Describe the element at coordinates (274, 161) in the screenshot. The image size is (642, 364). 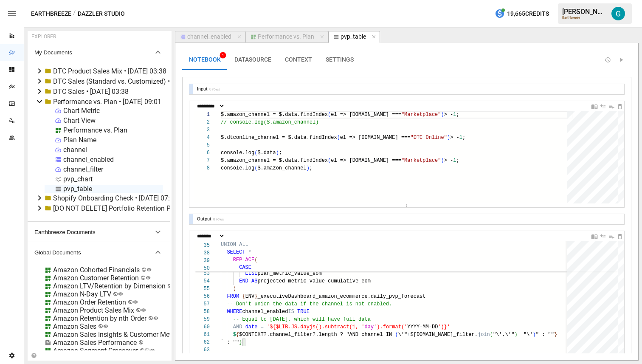
I see `span: $.amazon_channel = $.data.findIndex` at that location.